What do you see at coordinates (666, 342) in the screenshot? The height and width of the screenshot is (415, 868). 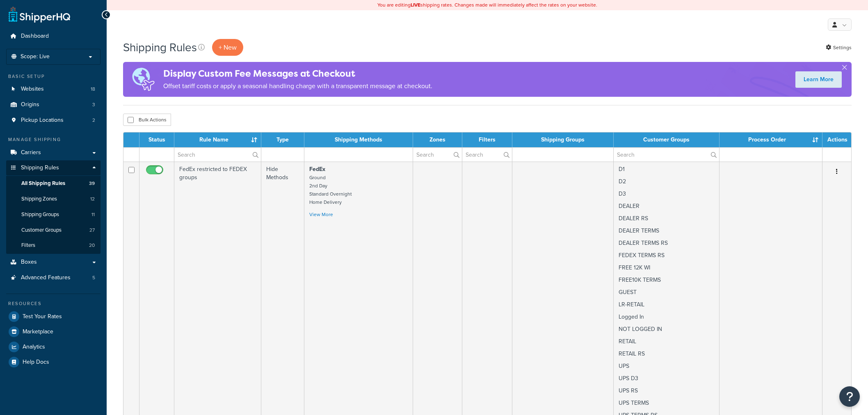 I see `p: RETAIL` at bounding box center [666, 342].